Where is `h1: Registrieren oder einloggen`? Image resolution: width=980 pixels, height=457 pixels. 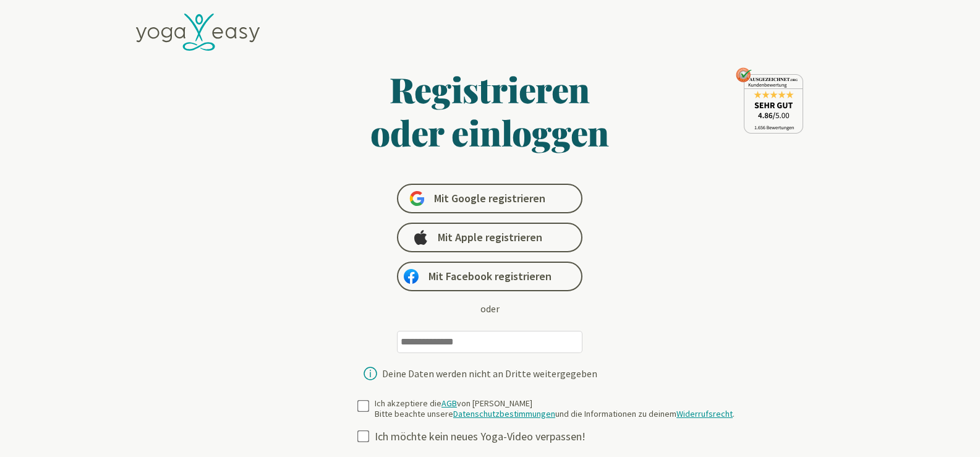 h1: Registrieren oder einloggen is located at coordinates (490, 111).